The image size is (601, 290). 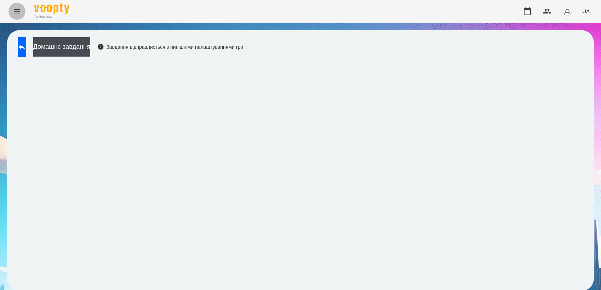 I want to click on img: Voopty Logo, so click(x=52, y=8).